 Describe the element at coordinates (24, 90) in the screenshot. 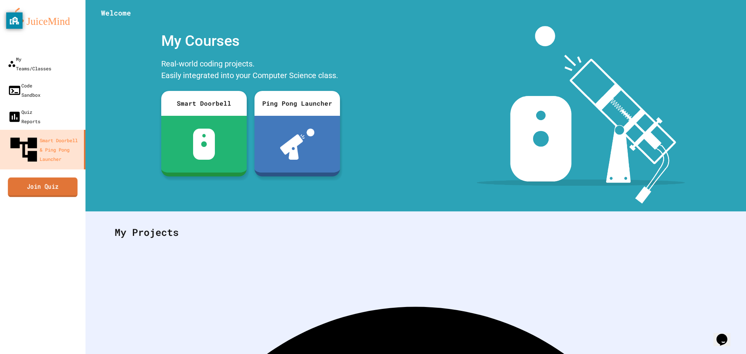

I see `div: Code Sandbox` at that location.